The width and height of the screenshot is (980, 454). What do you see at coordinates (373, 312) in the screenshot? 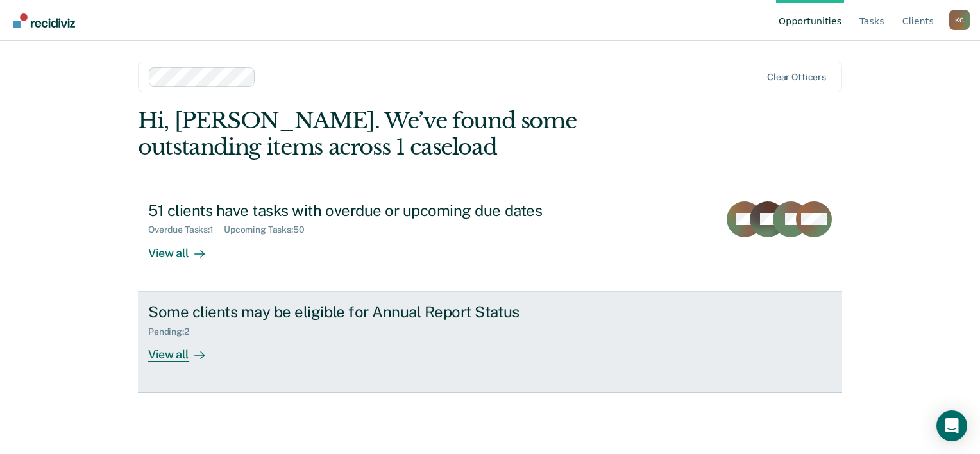
I see `div: Some clients may be eligible for Annual Report Status` at bounding box center [373, 312].